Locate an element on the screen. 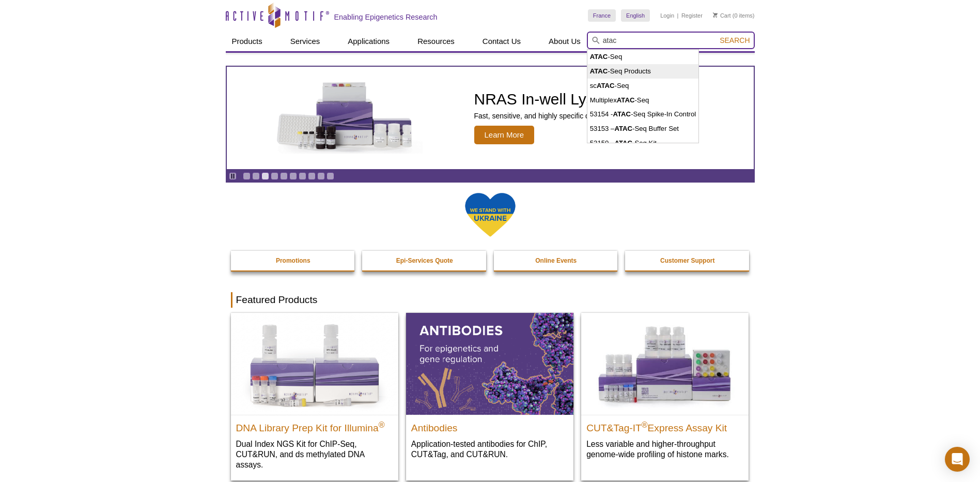 This screenshot has width=980, height=482. a: About Us is located at coordinates (565, 42).